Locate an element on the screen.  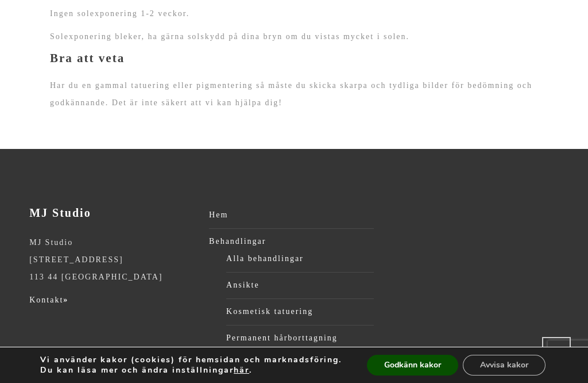
h3: Bra att veta is located at coordinates (294, 58).